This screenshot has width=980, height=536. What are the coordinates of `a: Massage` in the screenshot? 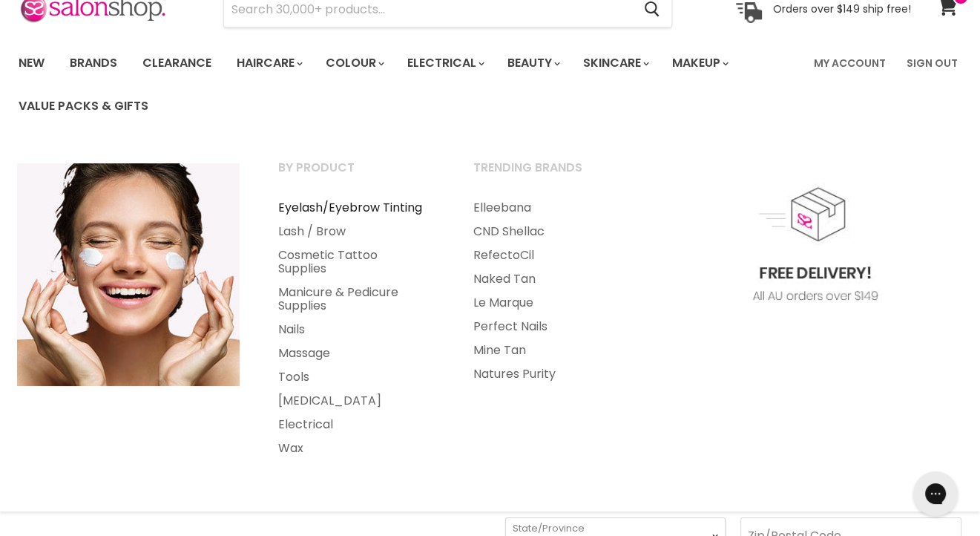 It's located at (355, 353).